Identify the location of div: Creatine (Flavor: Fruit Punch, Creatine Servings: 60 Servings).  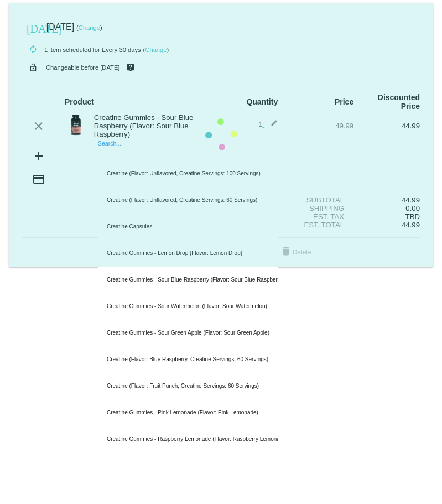
(188, 386).